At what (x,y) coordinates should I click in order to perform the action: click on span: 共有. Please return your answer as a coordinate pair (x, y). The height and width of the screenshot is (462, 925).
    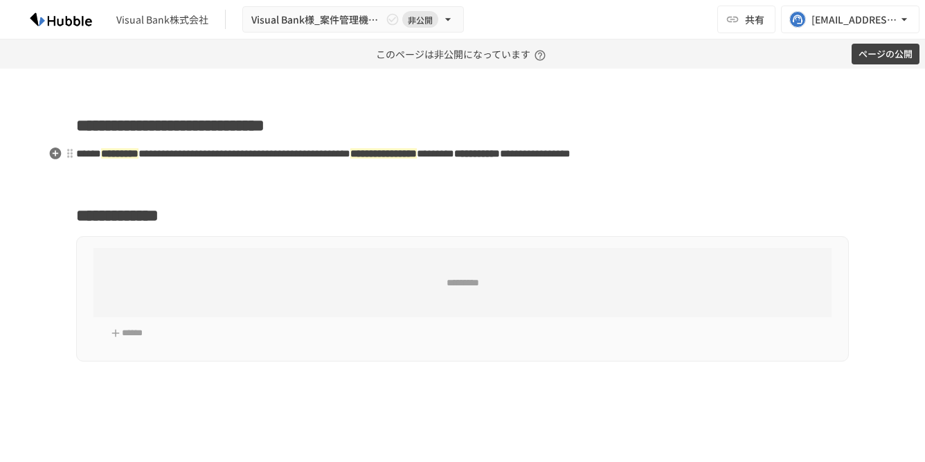
    Looking at the image, I should click on (754, 19).